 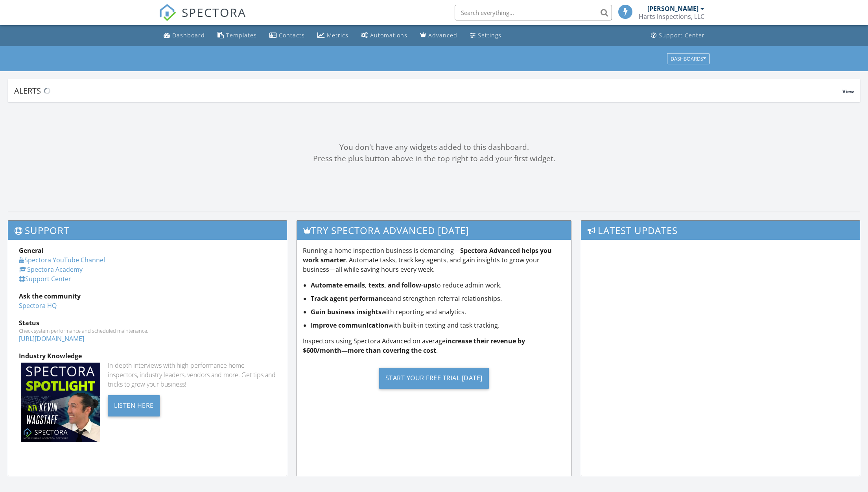 What do you see at coordinates (168, 13) in the screenshot?
I see `img: The Best Home Inspection Software - Spectora` at bounding box center [168, 13].